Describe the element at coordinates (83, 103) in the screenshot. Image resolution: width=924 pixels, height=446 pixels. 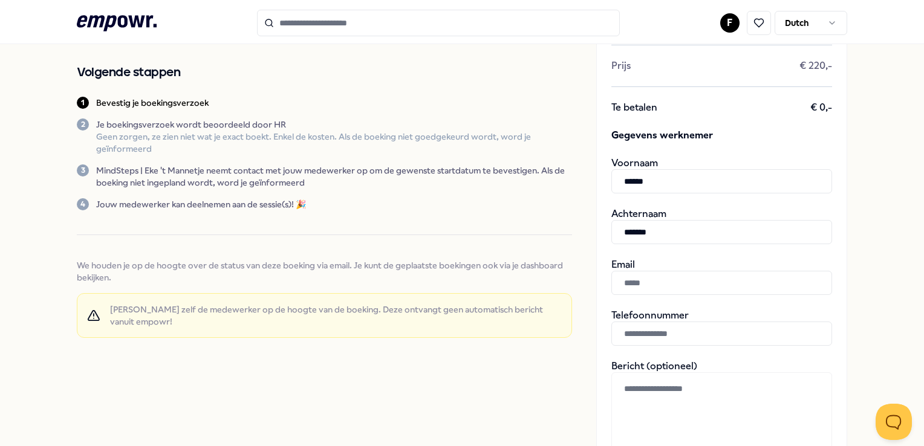
I see `div: 1` at that location.